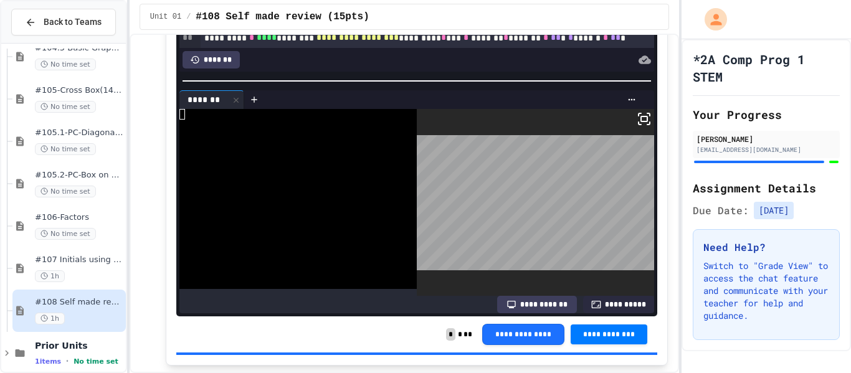 The image size is (851, 373). Describe the element at coordinates (766, 247) in the screenshot. I see `h3: Need Help?` at that location.